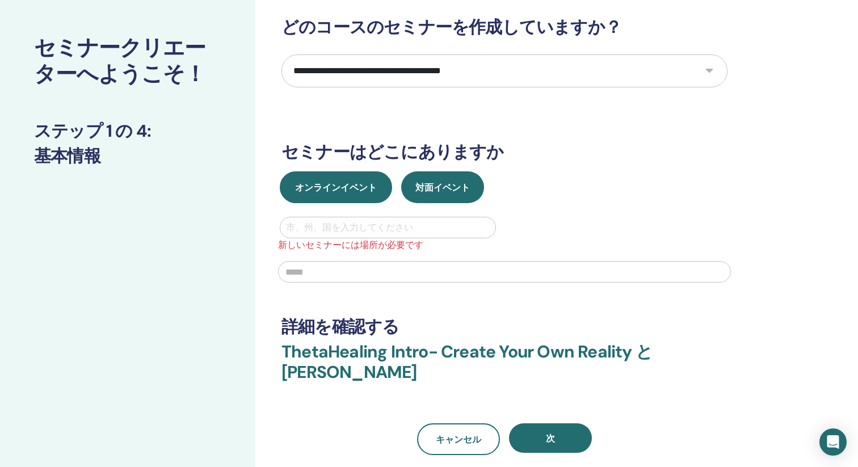 The image size is (858, 467). I want to click on h2: セミナークリエーターへようこそ！, so click(128, 61).